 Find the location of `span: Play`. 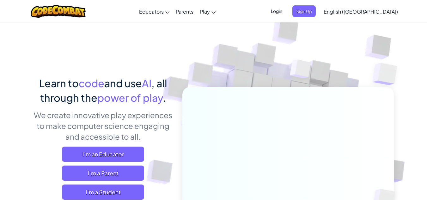

span: Play is located at coordinates (205, 11).